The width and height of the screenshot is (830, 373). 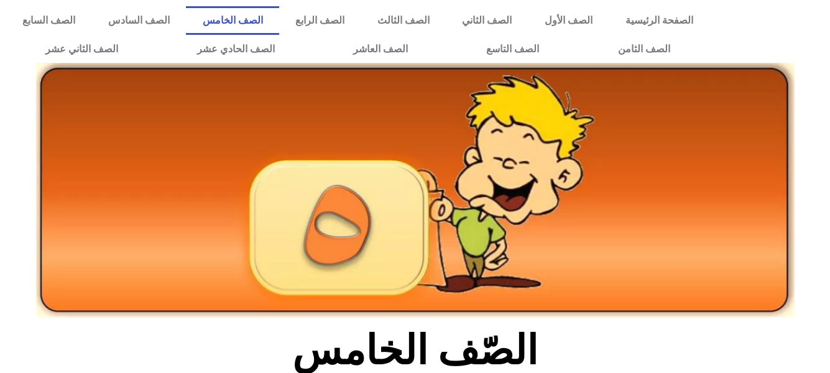 I want to click on a: الصف الأول, so click(x=569, y=21).